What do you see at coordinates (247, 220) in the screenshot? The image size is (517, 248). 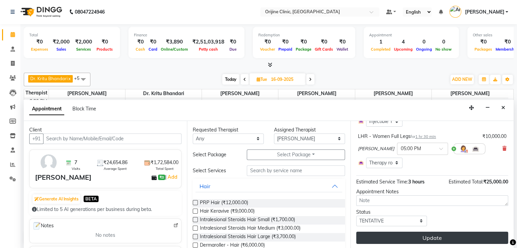 I see `span: Intralesional Steroids Hair Small (₹1,700.00)` at bounding box center [247, 220].